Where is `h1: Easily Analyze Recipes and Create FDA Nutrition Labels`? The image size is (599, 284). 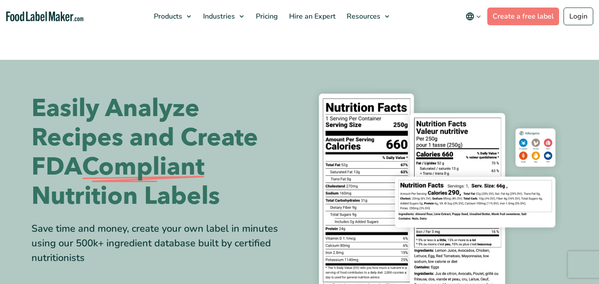
h1: Easily Analyze Recipes and Create FDA Nutrition Labels is located at coordinates (162, 152).